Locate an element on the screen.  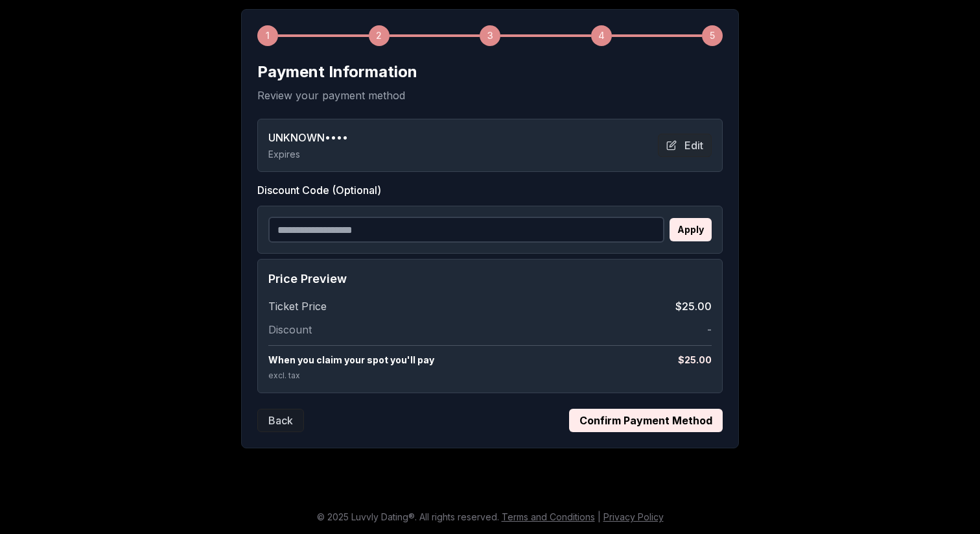
div: 3 is located at coordinates (490, 36).